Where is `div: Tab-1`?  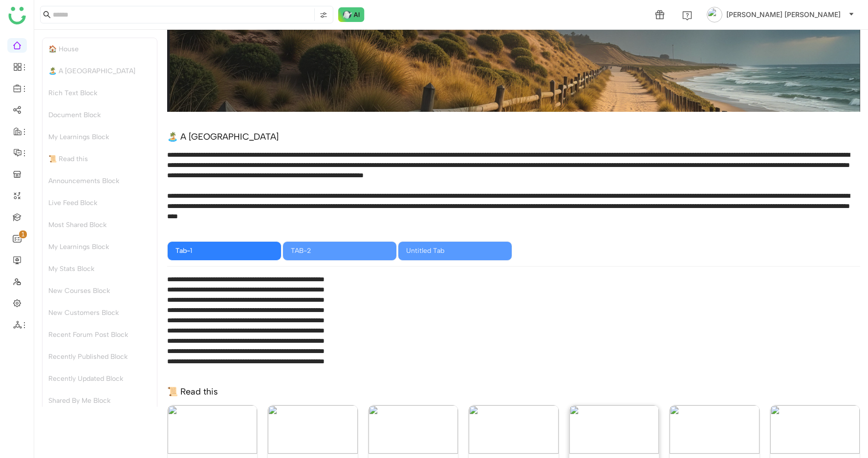
div: Tab-1 is located at coordinates (224, 251).